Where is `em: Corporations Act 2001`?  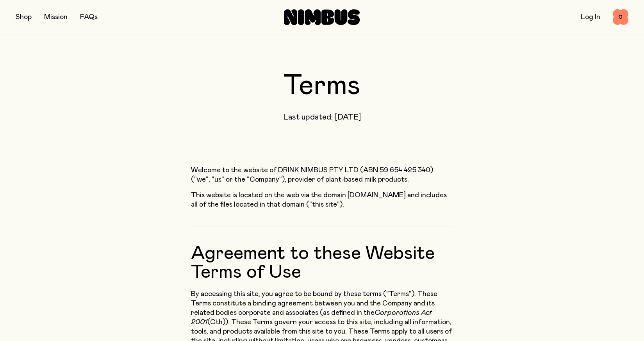
em: Corporations Act 2001 is located at coordinates (311, 318).